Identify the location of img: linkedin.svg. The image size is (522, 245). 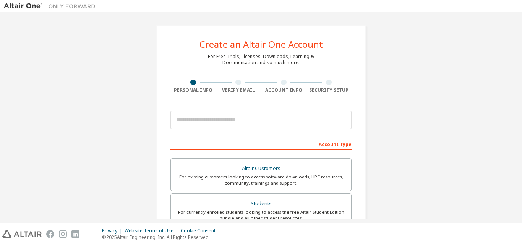
(75, 234).